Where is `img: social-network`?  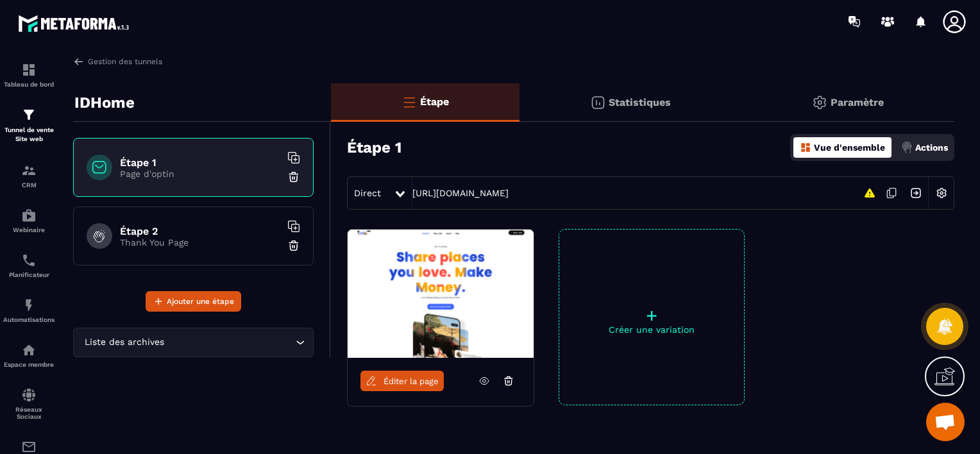
img: social-network is located at coordinates (29, 395).